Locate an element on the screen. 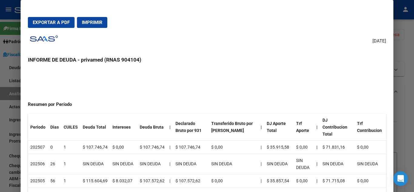  th: Dias is located at coordinates (55, 127).